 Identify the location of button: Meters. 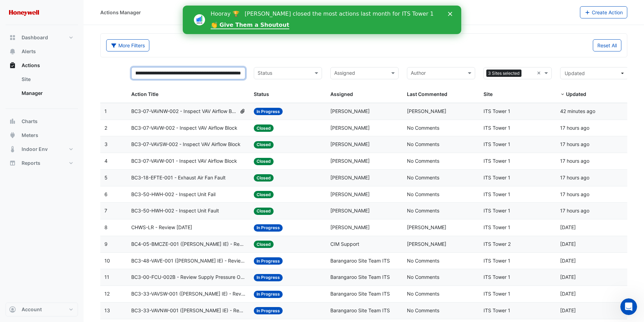
(42, 135).